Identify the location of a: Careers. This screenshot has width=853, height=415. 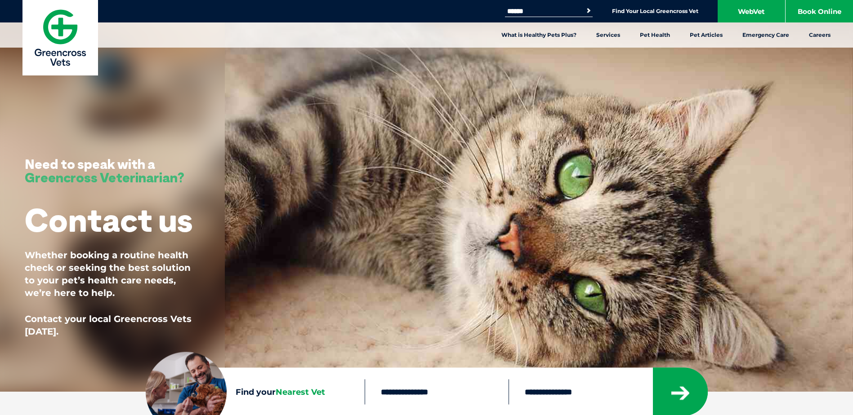
(820, 35).